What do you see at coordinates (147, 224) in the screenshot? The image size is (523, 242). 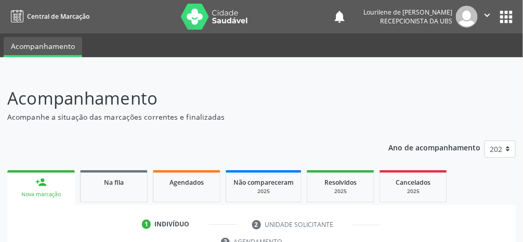 I see `div: 1` at bounding box center [147, 224].